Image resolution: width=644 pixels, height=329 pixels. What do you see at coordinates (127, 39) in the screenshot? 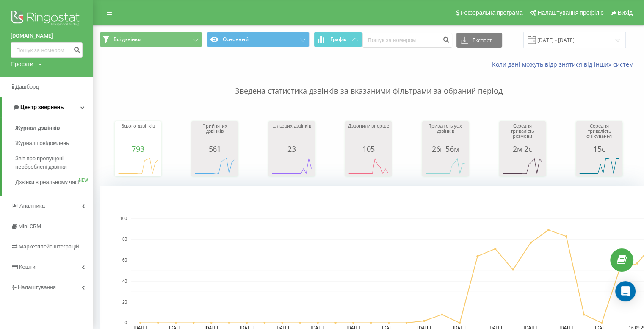
I see `span: Всі дзвінки` at bounding box center [127, 39].